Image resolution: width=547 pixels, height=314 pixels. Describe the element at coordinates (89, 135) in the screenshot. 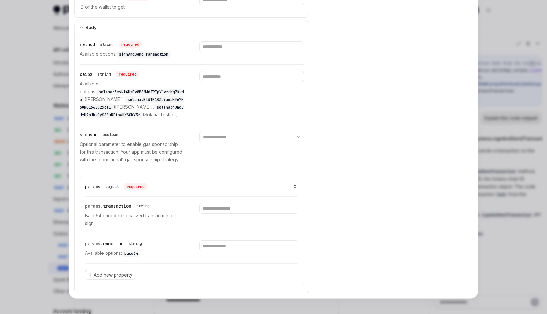

I see `span: sponsor` at that location.